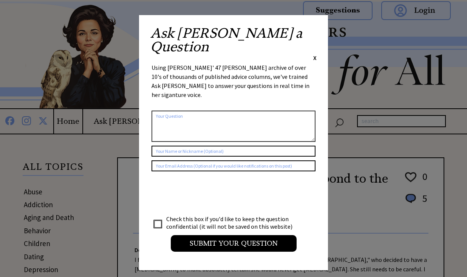 This screenshot has width=467, height=277. I want to click on input: Your Name or Nickname (Optional), so click(233, 151).